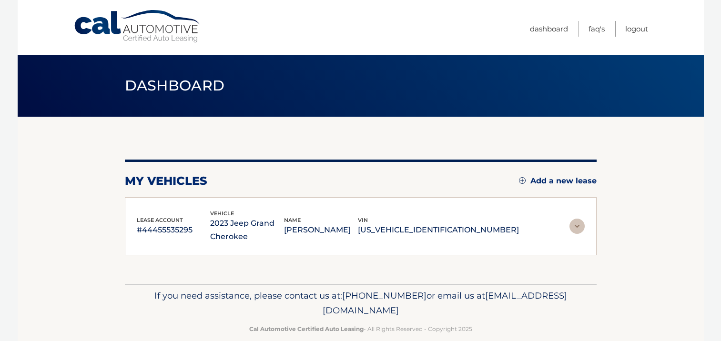 The width and height of the screenshot is (721, 341). I want to click on a: Cal Automotive, so click(138, 26).